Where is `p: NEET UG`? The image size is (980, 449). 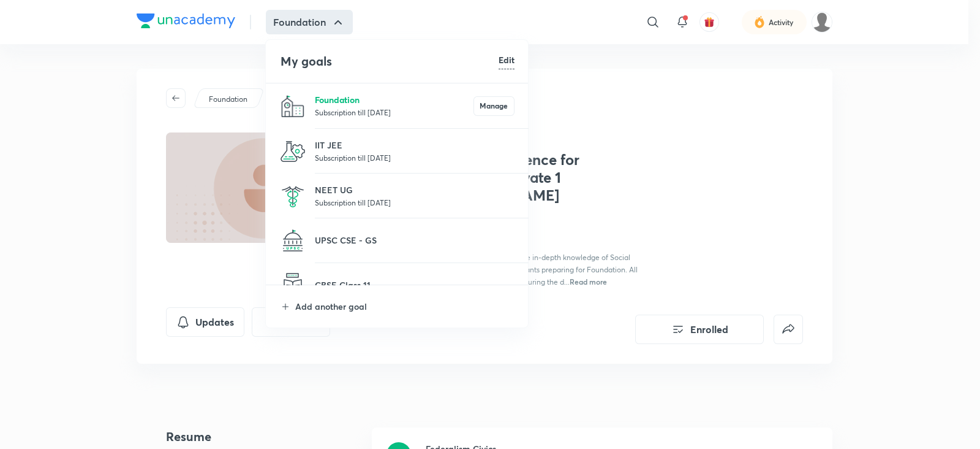
p: NEET UG is located at coordinates (415, 189).